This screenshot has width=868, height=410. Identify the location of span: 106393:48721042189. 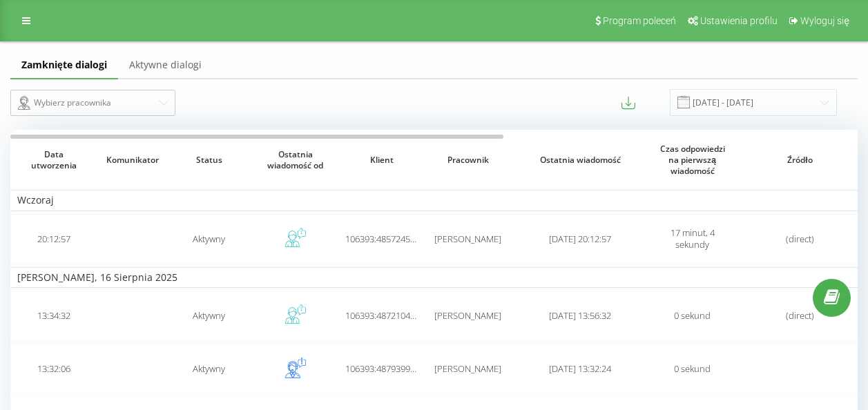
(388, 315).